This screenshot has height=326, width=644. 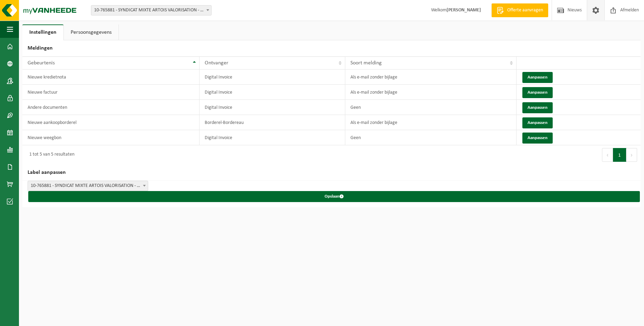 What do you see at coordinates (272, 123) in the screenshot?
I see `td: Borderel-Bordereau` at bounding box center [272, 123].